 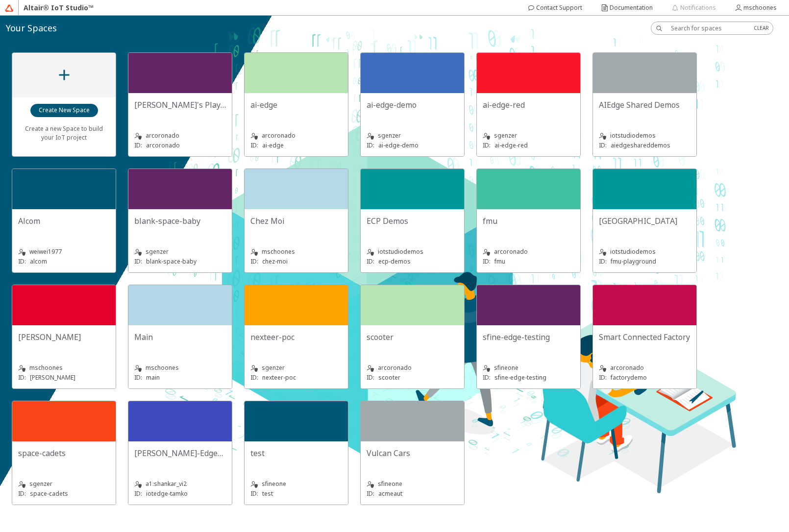 What do you see at coordinates (412, 221) in the screenshot?
I see `unity-typography: ECP Demos` at bounding box center [412, 221].